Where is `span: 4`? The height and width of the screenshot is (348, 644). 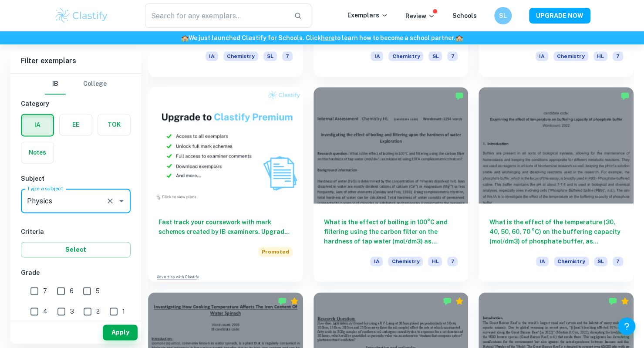
span: 4 is located at coordinates (45, 312).